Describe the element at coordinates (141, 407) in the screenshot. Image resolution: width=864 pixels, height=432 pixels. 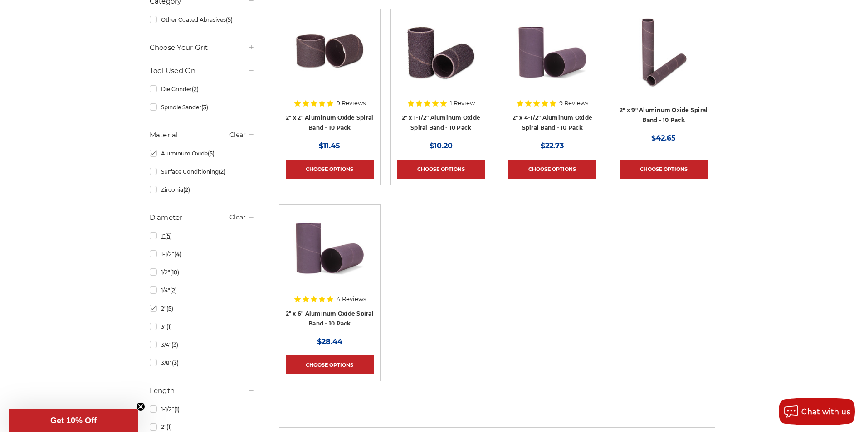
I see `button: Close teaser` at that location.